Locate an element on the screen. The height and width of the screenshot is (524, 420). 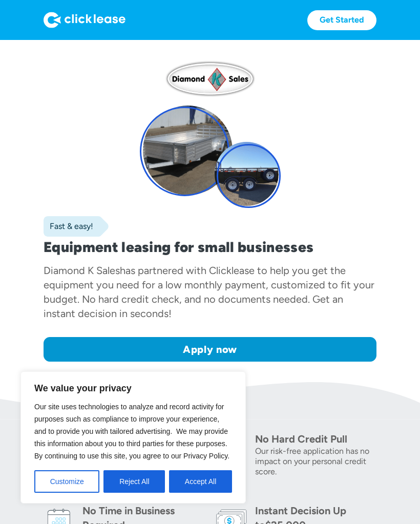
button: Accept All is located at coordinates (200, 481).